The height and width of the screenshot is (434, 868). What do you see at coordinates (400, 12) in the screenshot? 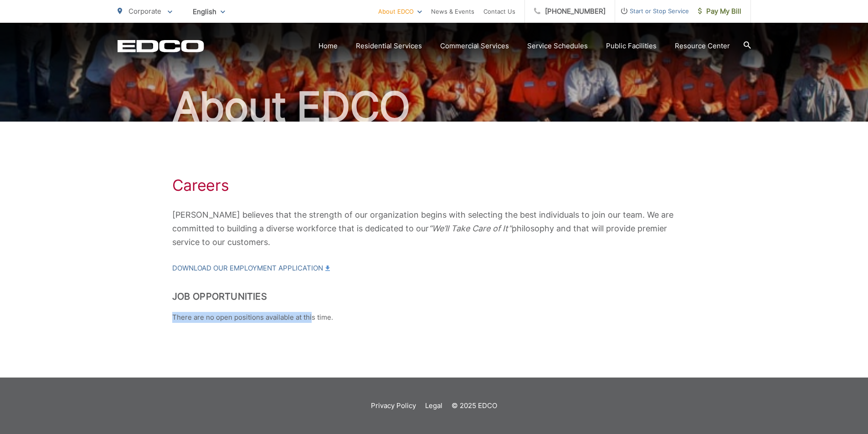
I see `a: About EDCO` at bounding box center [400, 12].